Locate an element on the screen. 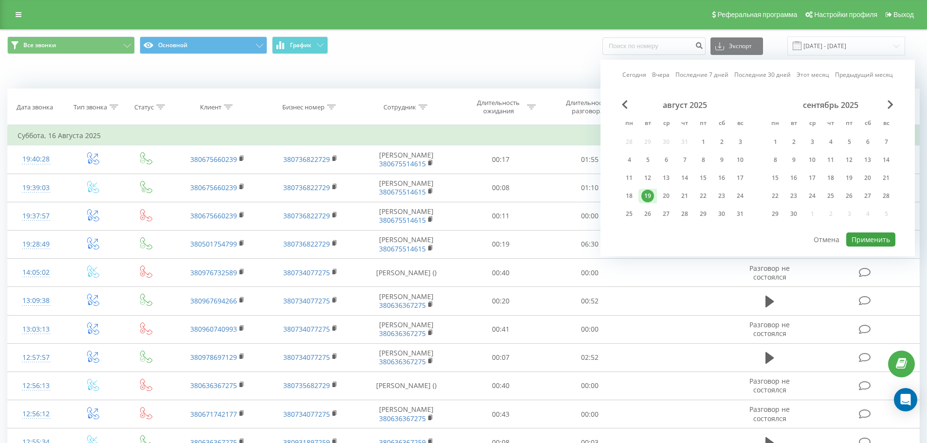 The width and height of the screenshot is (927, 443). div: 19:40:28 is located at coordinates (36, 159).